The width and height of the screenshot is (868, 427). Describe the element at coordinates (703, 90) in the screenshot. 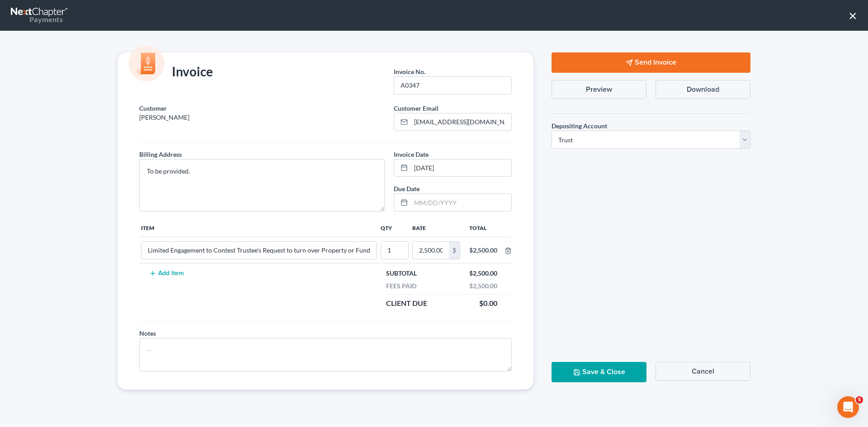

I see `button: Download` at that location.